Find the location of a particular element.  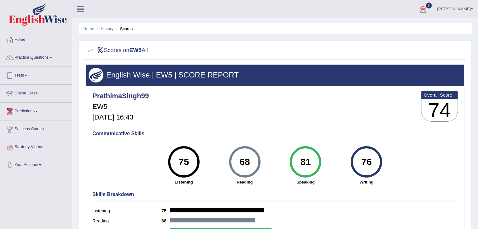

a: Online Class is located at coordinates (36, 93).